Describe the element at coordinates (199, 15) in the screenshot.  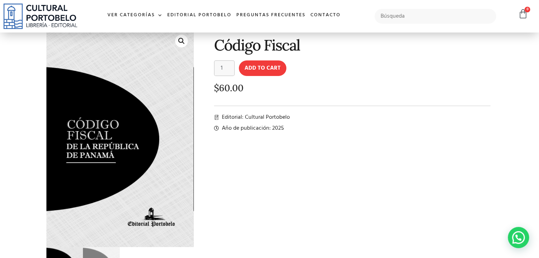
I see `a: Editorial Portobelo` at that location.